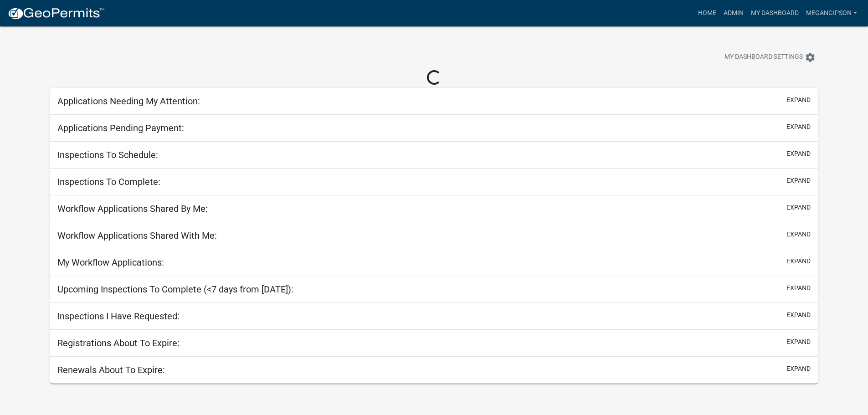  I want to click on h5: Inspections To Schedule:, so click(108, 155).